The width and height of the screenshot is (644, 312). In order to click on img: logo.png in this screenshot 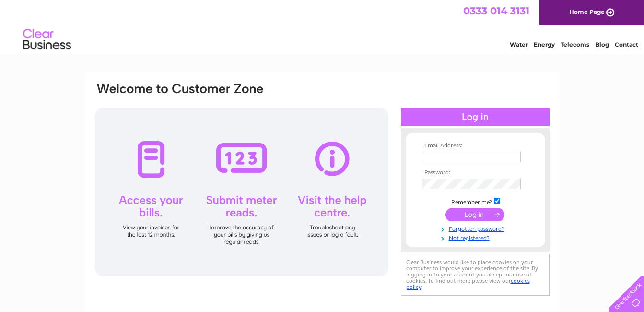, I will do `click(47, 39)`.